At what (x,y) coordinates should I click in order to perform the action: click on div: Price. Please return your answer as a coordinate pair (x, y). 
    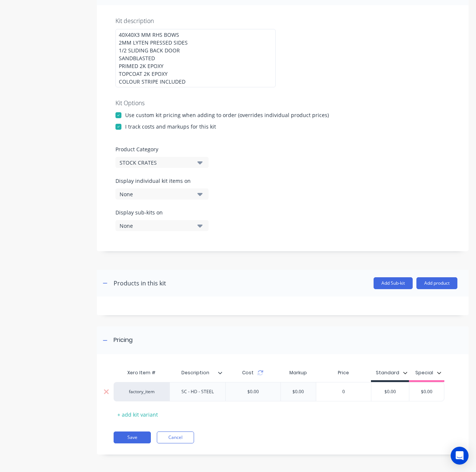
    Looking at the image, I should click on (344, 373).